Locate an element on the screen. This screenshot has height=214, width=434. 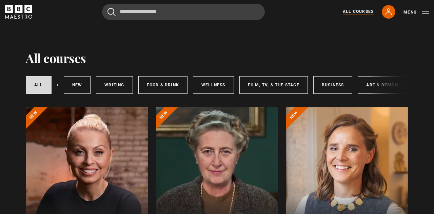
button: Toggle navigation is located at coordinates (416, 12).